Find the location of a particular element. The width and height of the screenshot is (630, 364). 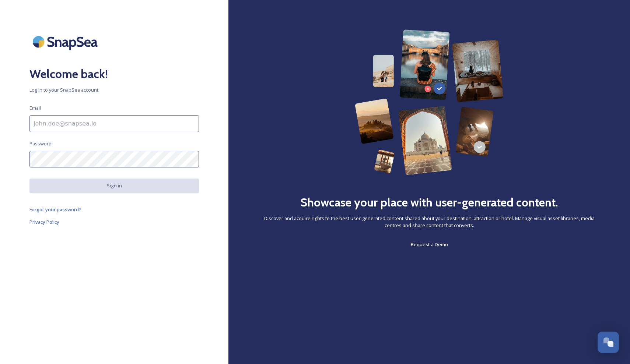

input: john.doe@snapsea.io is located at coordinates (114, 124).